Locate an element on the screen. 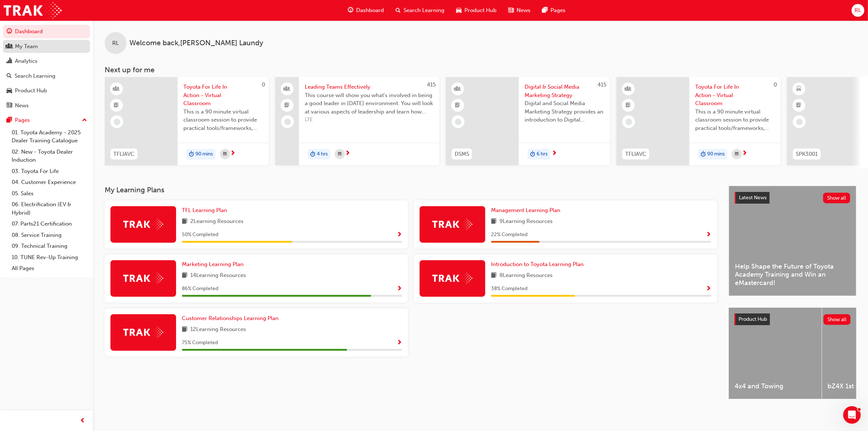  span: TFLIAVC is located at coordinates (124, 154).